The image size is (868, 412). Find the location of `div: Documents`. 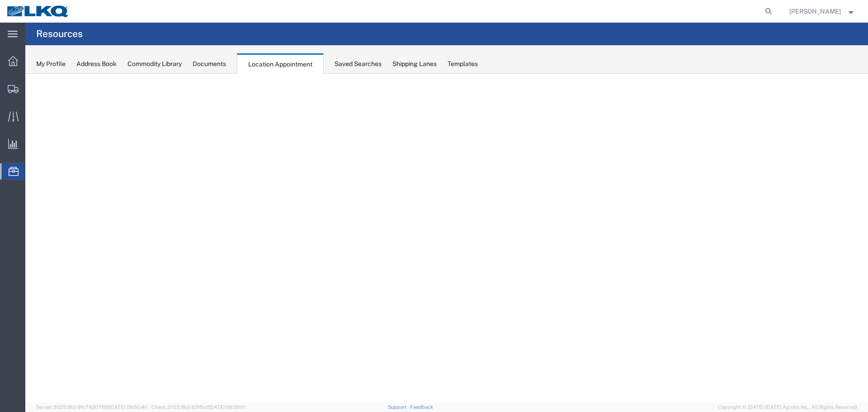

div: Documents is located at coordinates (210, 64).